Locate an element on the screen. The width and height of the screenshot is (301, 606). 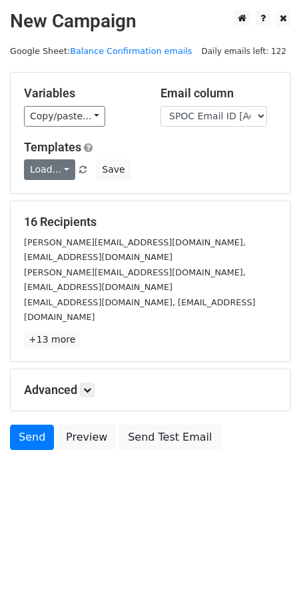
a: Copy/paste... is located at coordinates (65, 116).